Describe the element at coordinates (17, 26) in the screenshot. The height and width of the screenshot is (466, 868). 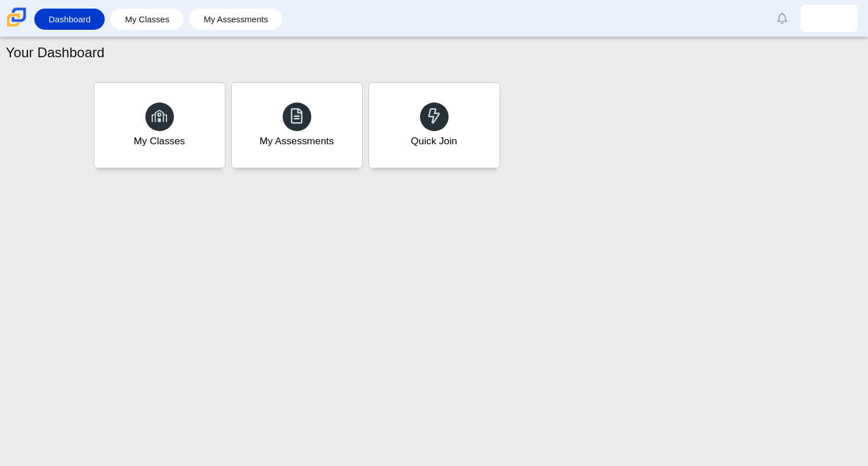
I see `a: Carmen School of Science & Technology` at that location.